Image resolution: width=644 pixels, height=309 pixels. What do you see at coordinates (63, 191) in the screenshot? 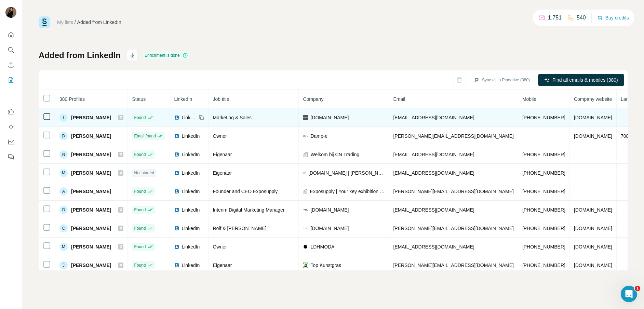
I see `div: A` at bounding box center [63, 191].